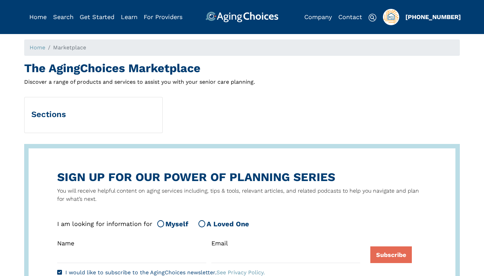 The image size is (484, 276). What do you see at coordinates (93, 114) in the screenshot?
I see `div: Sections` at bounding box center [93, 114].